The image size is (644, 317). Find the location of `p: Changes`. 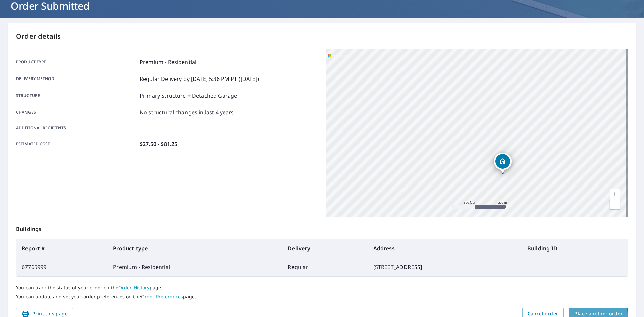

p: Changes is located at coordinates (77, 112).